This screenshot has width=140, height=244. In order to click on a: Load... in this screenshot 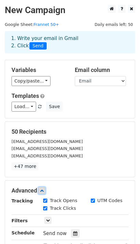, I will do `click(24, 107)`.